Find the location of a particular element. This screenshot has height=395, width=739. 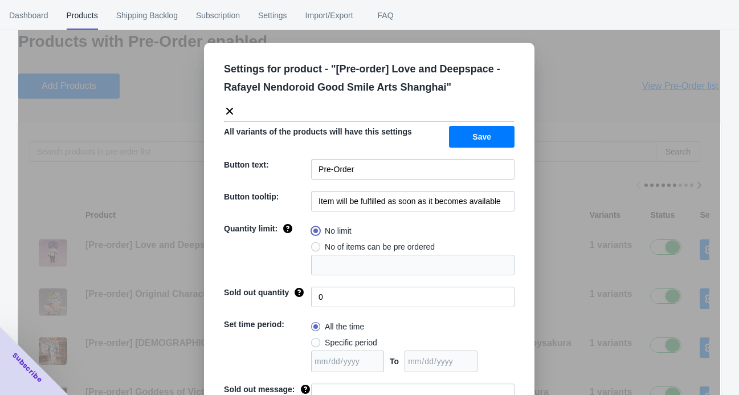

span: Subscription is located at coordinates (218, 15).